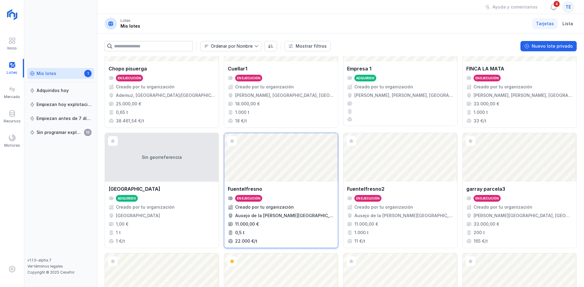 This screenshot has height=287, width=584. I want to click on div: Lotes, so click(125, 21).